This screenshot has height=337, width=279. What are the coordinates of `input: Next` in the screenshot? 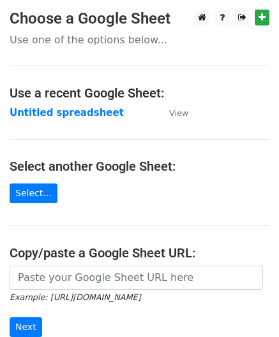 It's located at (26, 327).